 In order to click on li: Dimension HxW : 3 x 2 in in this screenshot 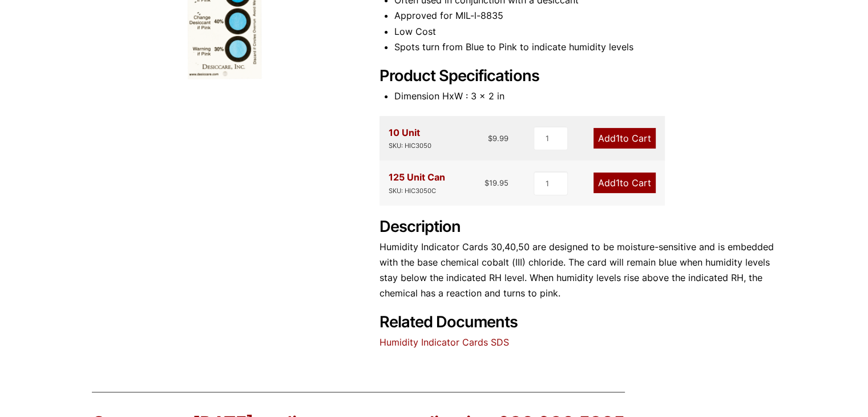, I will do `click(586, 96)`.